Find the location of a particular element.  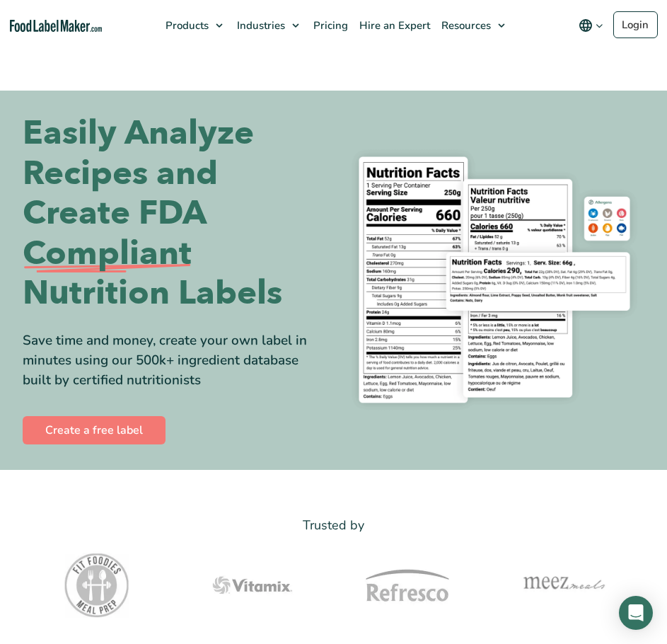

div: Save time and money, create your own label in minutes using our 500k+ ingredient database built b... is located at coordinates (173, 360).